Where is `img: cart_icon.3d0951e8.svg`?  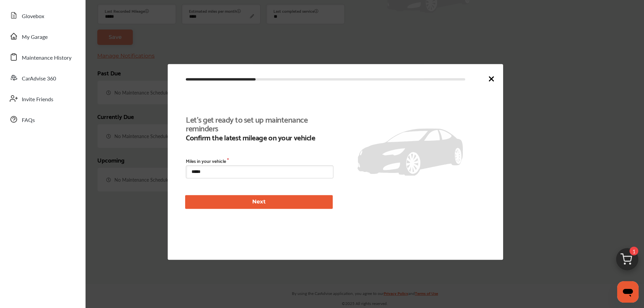 img: cart_icon.3d0951e8.svg is located at coordinates (627, 261).